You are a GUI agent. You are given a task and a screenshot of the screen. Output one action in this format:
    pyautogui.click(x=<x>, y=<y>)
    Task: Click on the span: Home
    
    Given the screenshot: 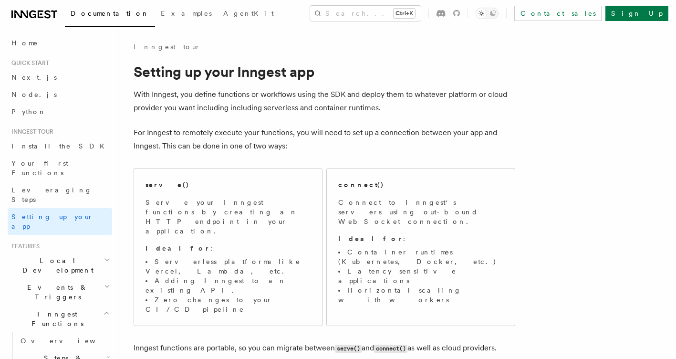 What is the action you would take?
    pyautogui.click(x=25, y=43)
    